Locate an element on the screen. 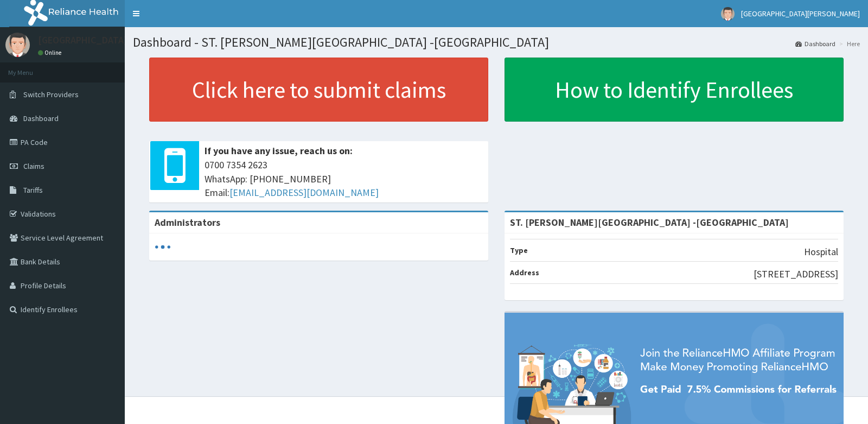 Image resolution: width=868 pixels, height=424 pixels. li: Here is located at coordinates (848, 43).